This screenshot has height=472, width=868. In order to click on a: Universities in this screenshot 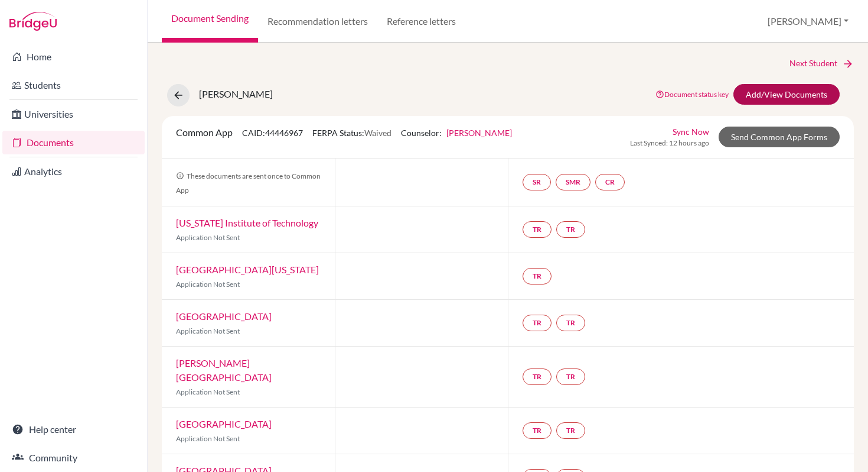, I will do `click(73, 114)`.